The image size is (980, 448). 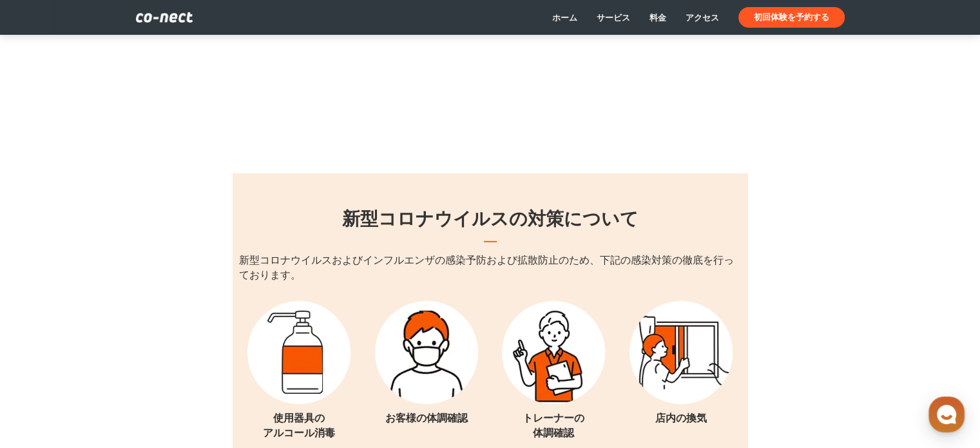 What do you see at coordinates (554, 425) in the screenshot?
I see `p: トレーナーの 体調確認` at bounding box center [554, 425].